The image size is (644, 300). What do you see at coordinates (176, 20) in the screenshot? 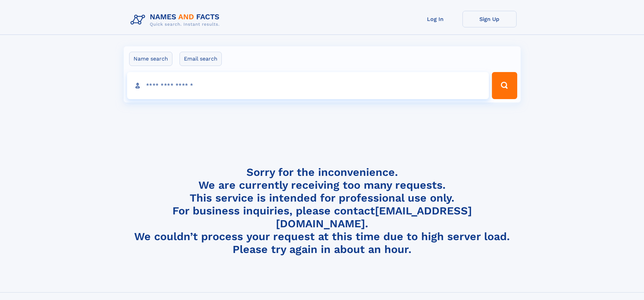
I see `img: Logo Names and Facts` at bounding box center [176, 20].